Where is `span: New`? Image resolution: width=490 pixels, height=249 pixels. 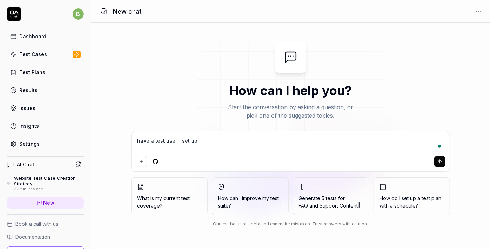
span: New is located at coordinates (49, 203).